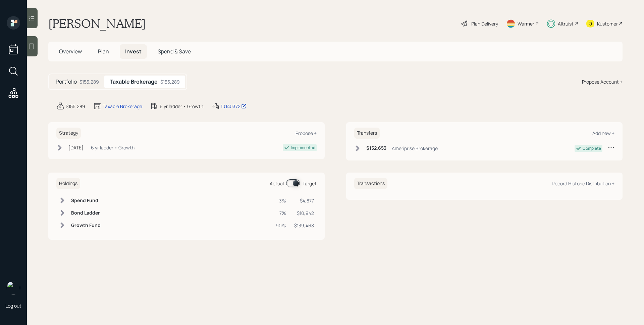 This screenshot has width=644, height=325. Describe the element at coordinates (583, 184) in the screenshot. I see `div: Record Historic Distribution +` at that location.